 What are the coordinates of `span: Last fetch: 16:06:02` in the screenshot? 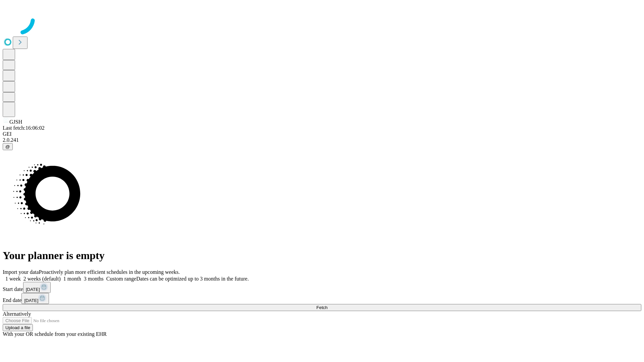 It's located at (23, 128).